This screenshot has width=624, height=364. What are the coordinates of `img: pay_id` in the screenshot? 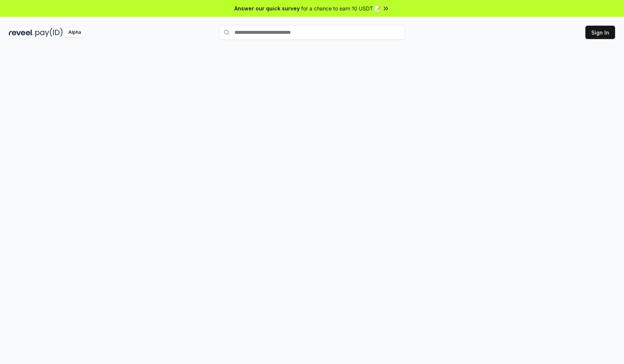 It's located at (49, 33).